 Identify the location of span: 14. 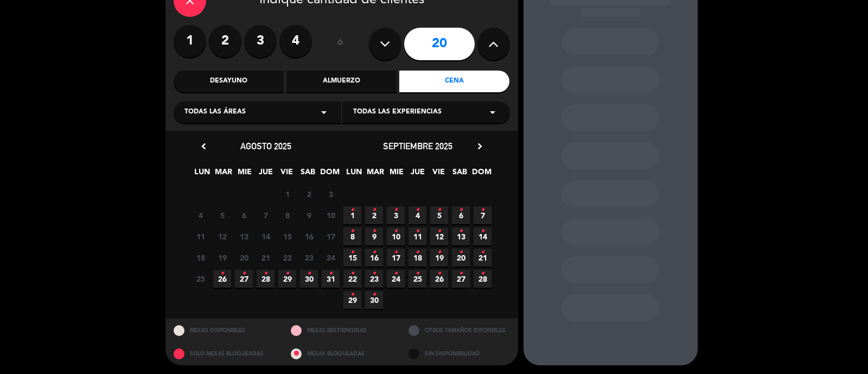
(483, 236).